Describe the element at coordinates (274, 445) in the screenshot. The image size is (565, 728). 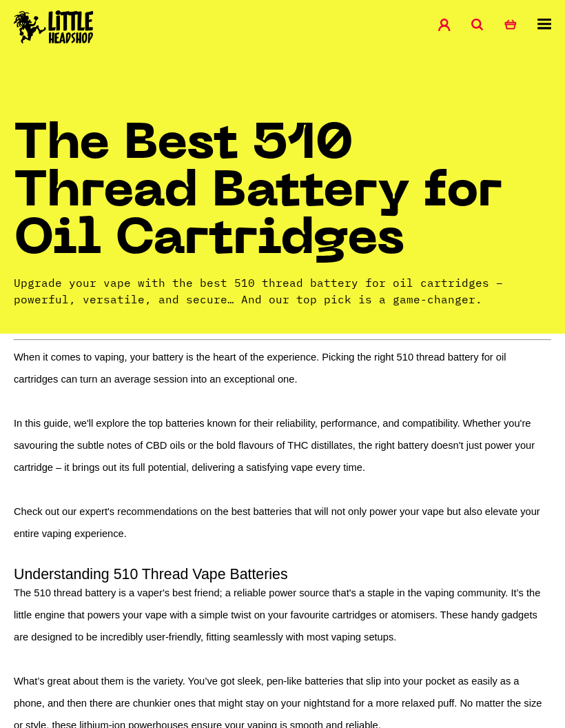
I see `span: In this guide, we'll explore the top batteries known for their reliability, performance, and comp...` at that location.